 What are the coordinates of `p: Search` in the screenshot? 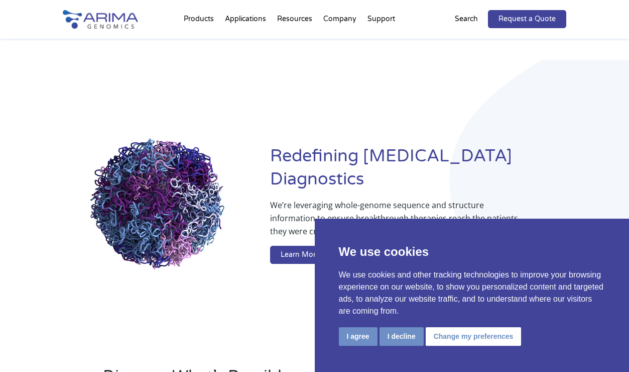 It's located at (467, 19).